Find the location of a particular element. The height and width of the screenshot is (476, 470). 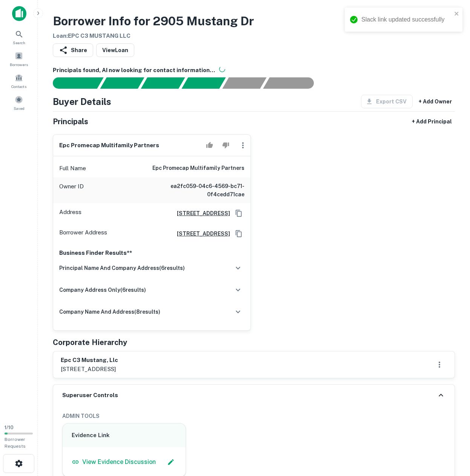

h5: Corporate Hierarchy is located at coordinates (90, 343).